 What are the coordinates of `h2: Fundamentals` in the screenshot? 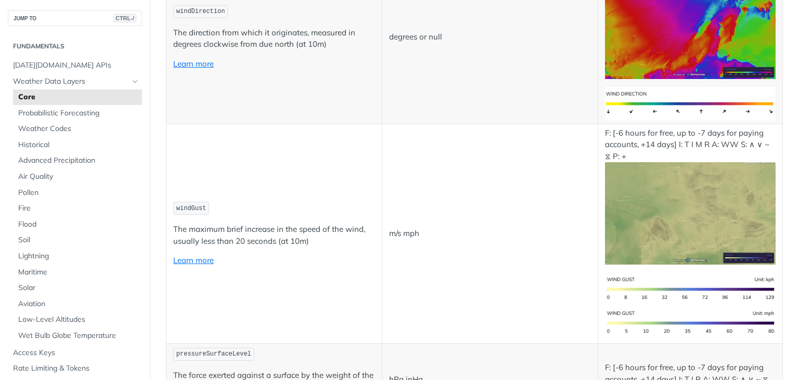 It's located at (75, 46).